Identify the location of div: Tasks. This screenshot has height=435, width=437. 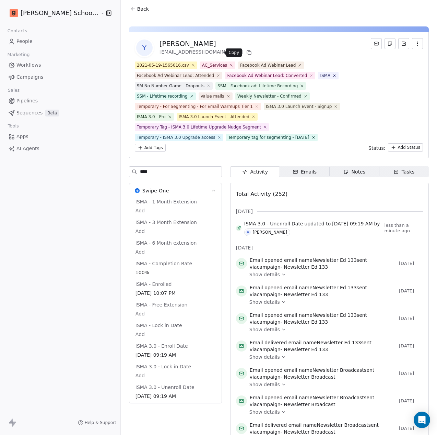
(405, 172).